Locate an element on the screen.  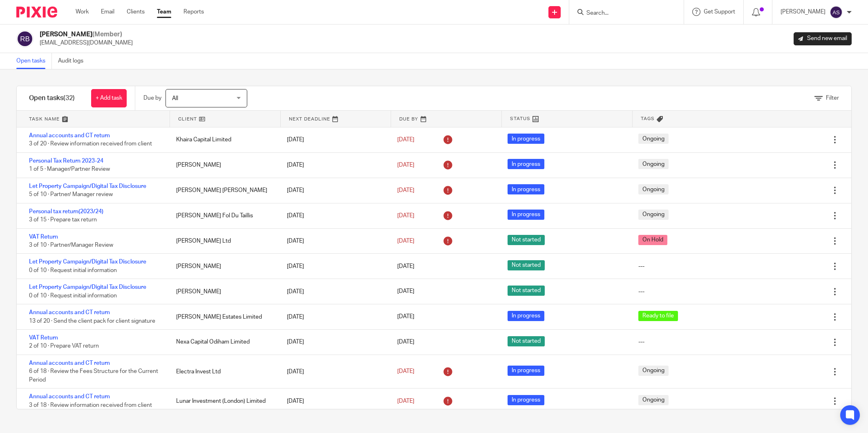
span: Ready to file is located at coordinates (657, 315).